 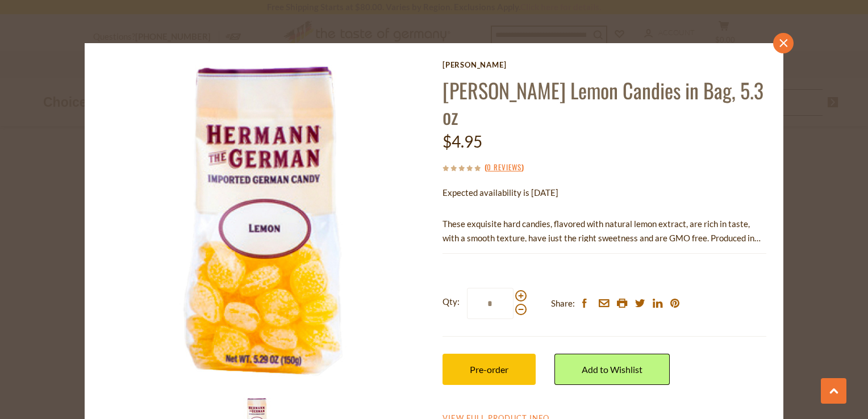 I want to click on img: Hermann Lemon Candy, so click(x=264, y=222).